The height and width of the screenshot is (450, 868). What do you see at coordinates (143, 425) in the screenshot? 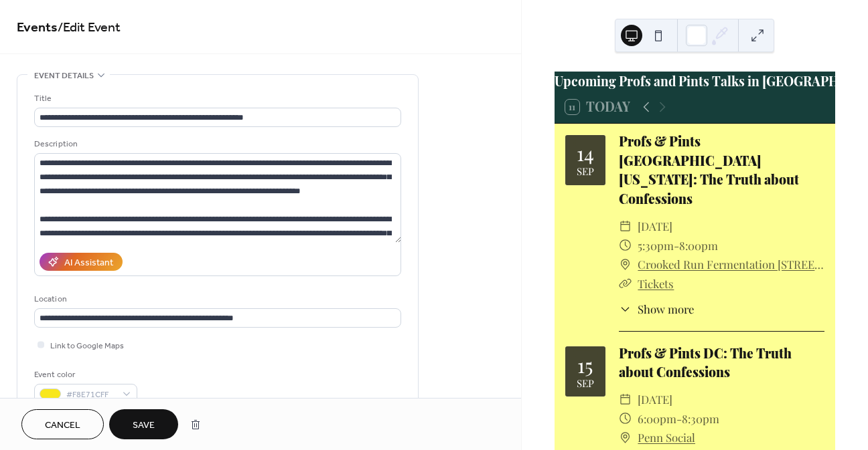
I see `span: Save` at bounding box center [143, 425].